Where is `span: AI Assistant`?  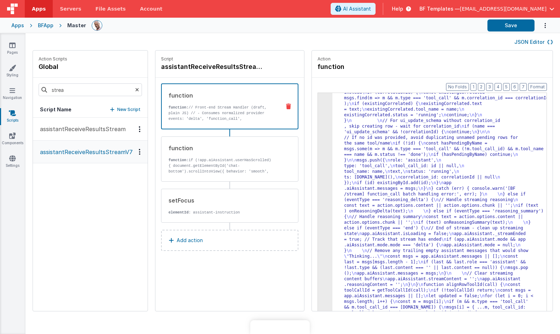
span: AI Assistant is located at coordinates (356, 9).